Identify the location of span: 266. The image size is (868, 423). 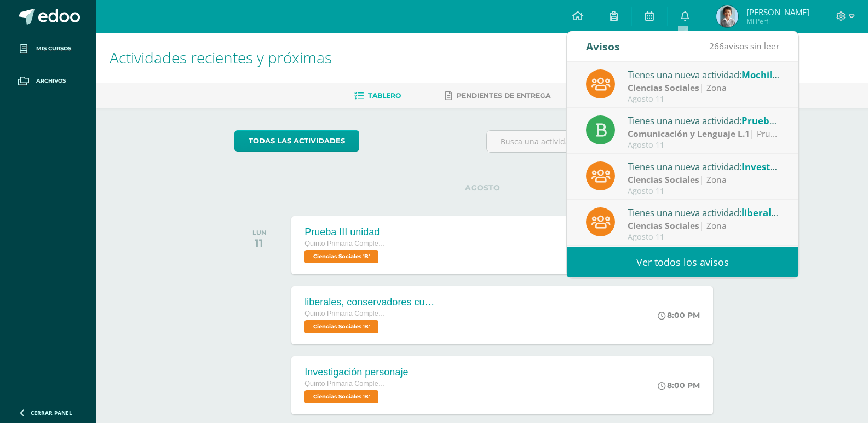
(716, 46).